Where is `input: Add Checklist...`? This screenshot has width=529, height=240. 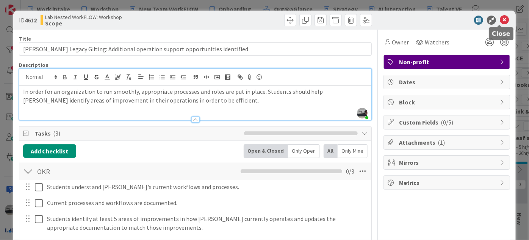 input: Add Checklist... is located at coordinates (108, 171).